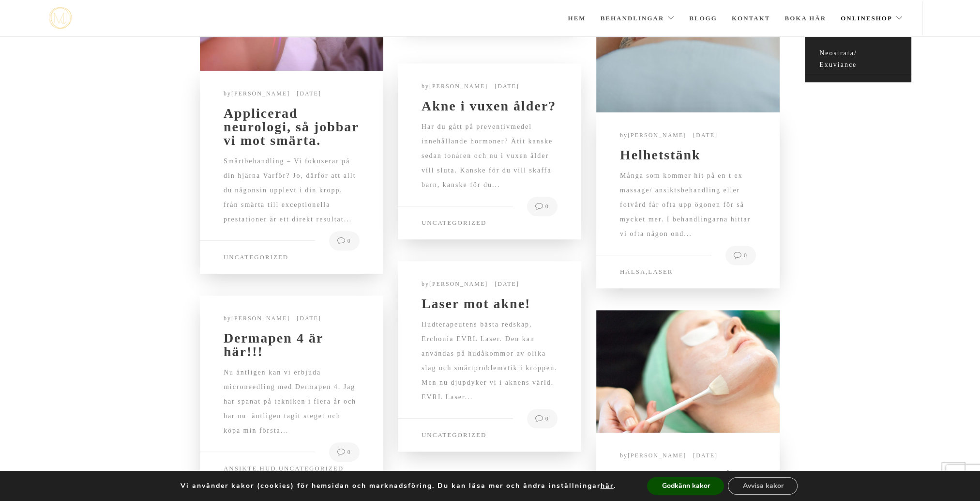 Image resolution: width=980 pixels, height=501 pixels. Describe the element at coordinates (241, 468) in the screenshot. I see `a: Ansikte` at that location.